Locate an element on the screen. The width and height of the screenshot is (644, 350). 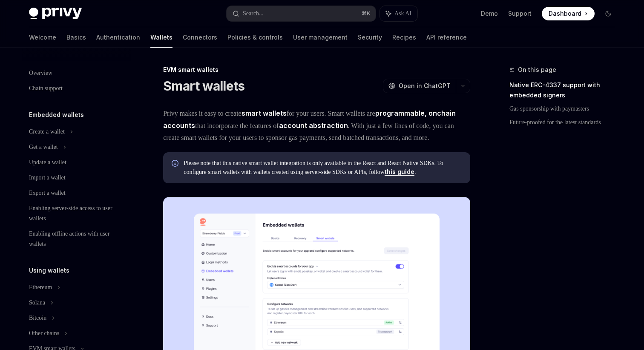
div: Chain support is located at coordinates (46, 88).